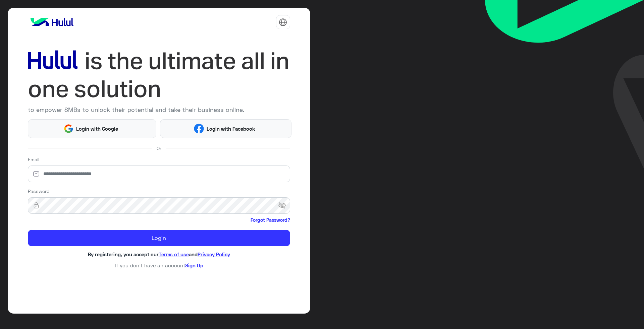 The image size is (644, 329). Describe the element at coordinates (39, 191) in the screenshot. I see `label: Password` at that location.